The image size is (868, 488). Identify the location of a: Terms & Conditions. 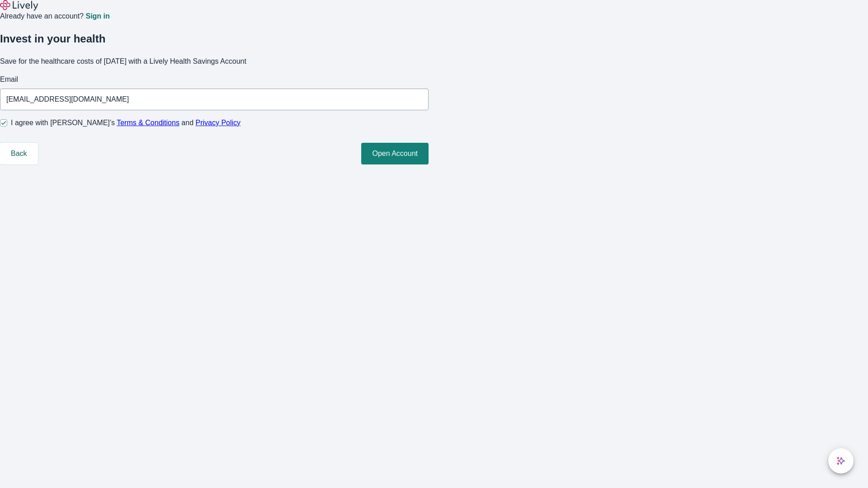
(148, 122).